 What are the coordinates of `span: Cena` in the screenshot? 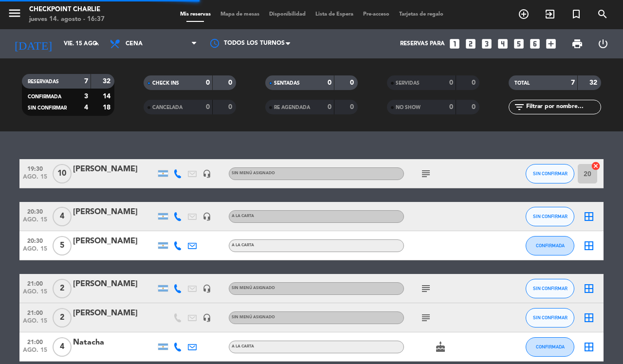 It's located at (134, 44).